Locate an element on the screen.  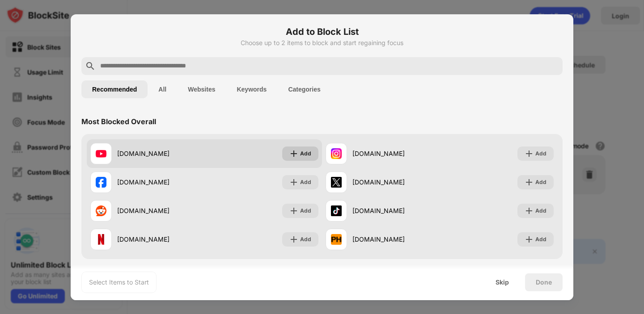
h6: Add to Block List is located at coordinates (322, 31).